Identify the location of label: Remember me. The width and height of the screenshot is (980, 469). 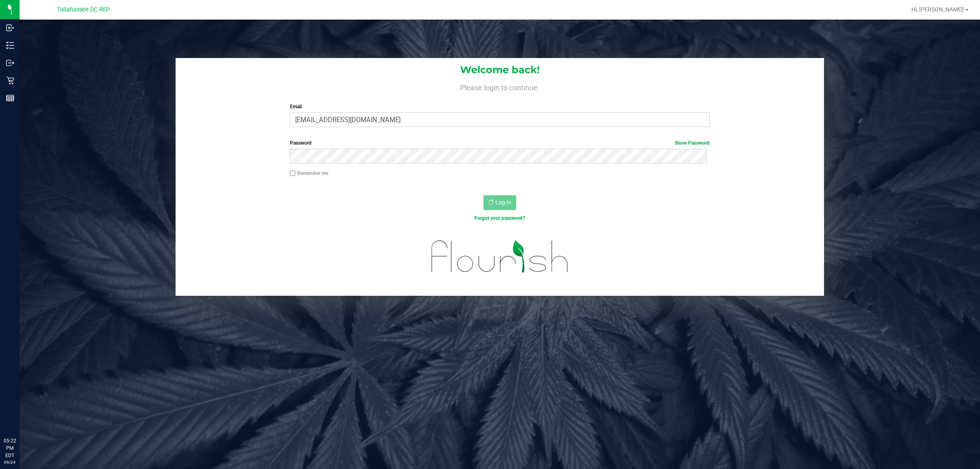
(309, 173).